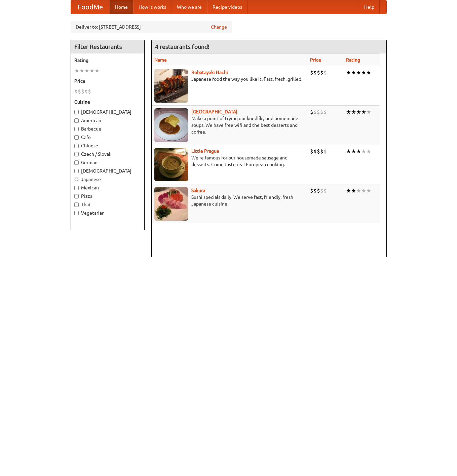  Describe the element at coordinates (76, 204) in the screenshot. I see `input: Thai` at that location.